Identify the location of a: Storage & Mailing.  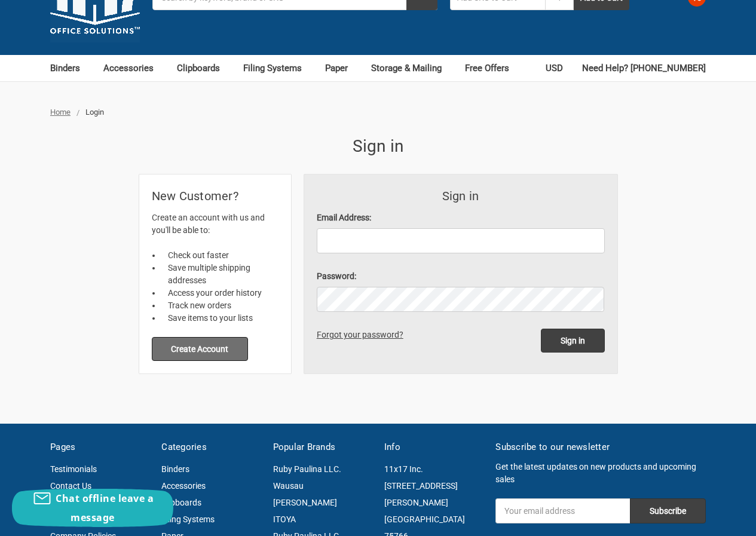
(412, 68).